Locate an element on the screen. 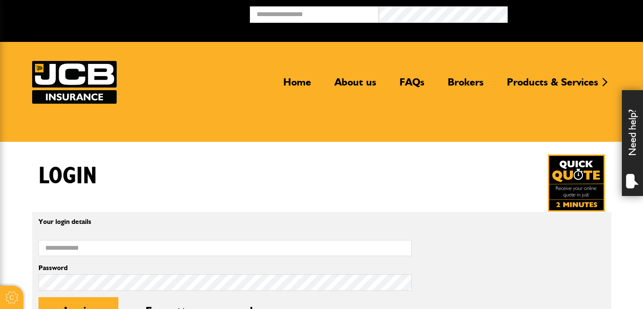 This screenshot has height=309, width=643. a: About us is located at coordinates (355, 85).